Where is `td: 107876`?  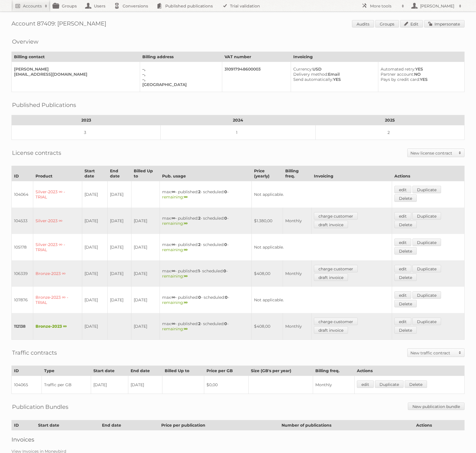 td: 107876 is located at coordinates (22, 300).